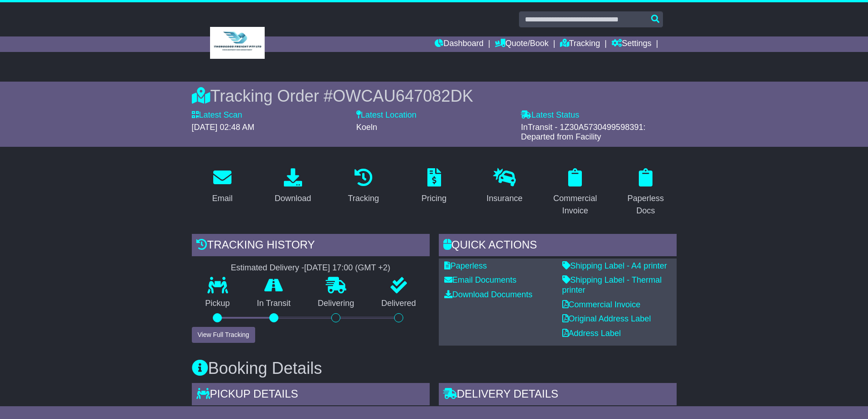  What do you see at coordinates (558, 395) in the screenshot?
I see `div: Delivery Details` at bounding box center [558, 395].